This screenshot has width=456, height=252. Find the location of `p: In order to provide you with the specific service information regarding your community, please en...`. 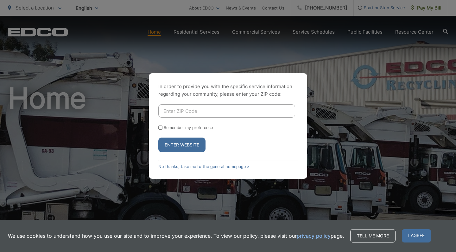

p: In order to provide you with the specific service information regarding your community, please en... is located at coordinates (228, 90).